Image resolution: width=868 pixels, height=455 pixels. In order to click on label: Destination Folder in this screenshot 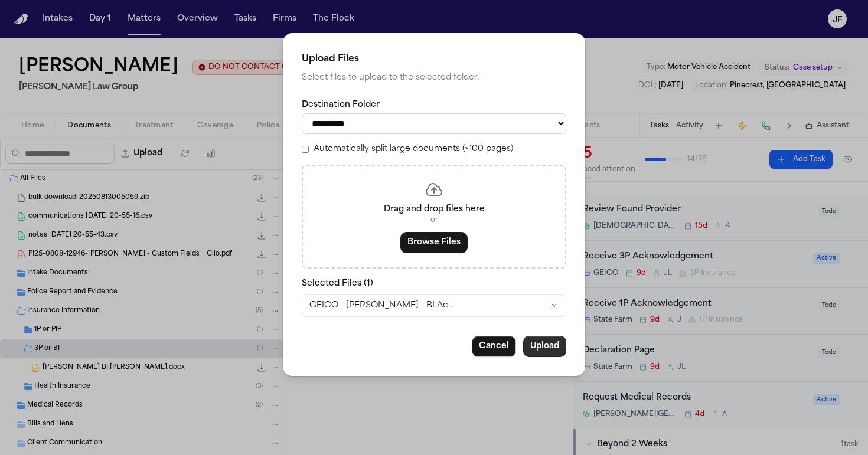, I will do `click(434, 105)`.